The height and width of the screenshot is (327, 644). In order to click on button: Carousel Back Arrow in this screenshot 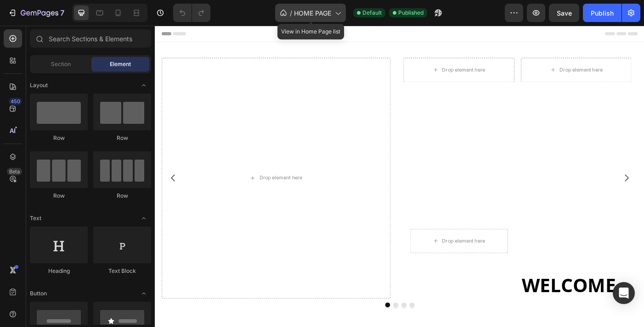, I will do `click(20, 172)`.